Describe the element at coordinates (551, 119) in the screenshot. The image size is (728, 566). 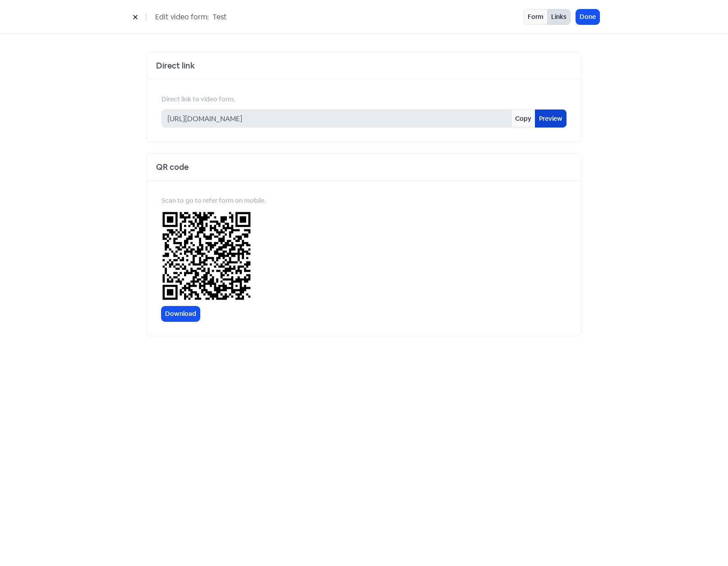
I see `a: Preview` at that location.